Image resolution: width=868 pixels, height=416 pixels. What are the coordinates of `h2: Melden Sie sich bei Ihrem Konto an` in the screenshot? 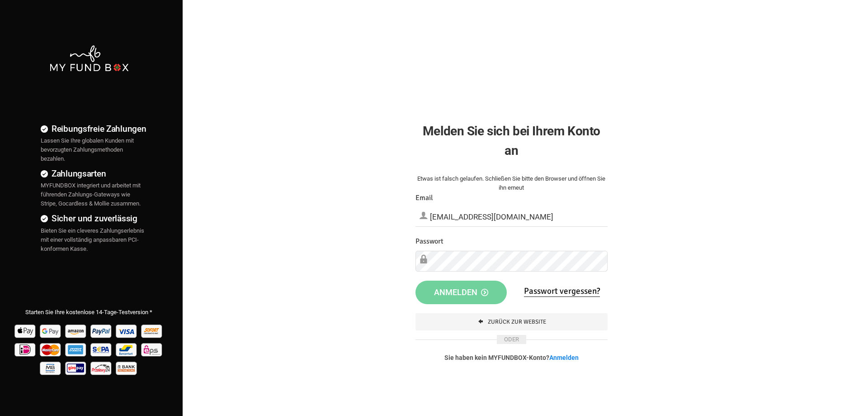 It's located at (511, 140).